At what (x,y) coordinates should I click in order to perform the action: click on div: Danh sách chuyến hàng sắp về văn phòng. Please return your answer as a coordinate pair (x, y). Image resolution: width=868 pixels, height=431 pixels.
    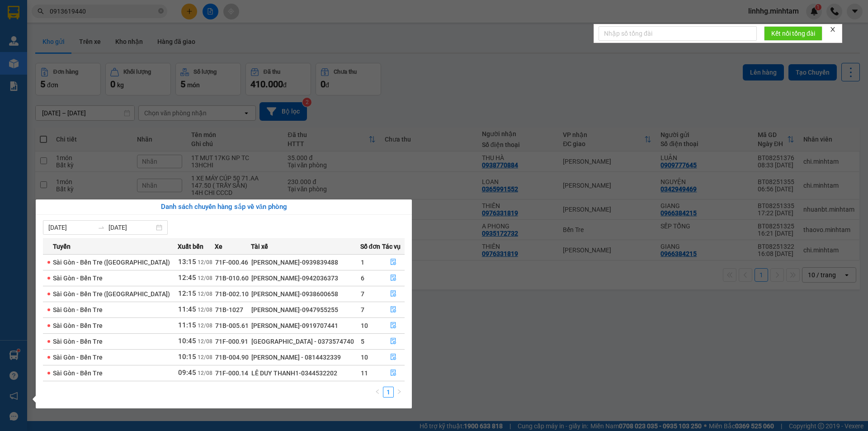
    Looking at the image, I should click on (224, 207).